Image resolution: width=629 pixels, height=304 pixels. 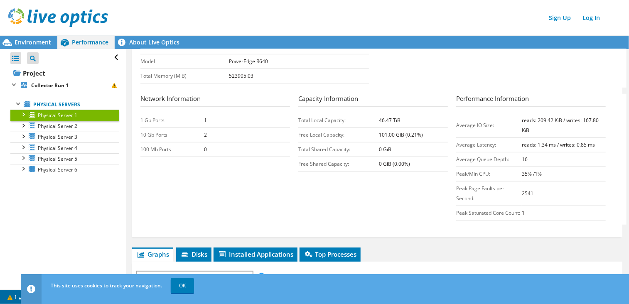 What do you see at coordinates (390, 120) in the screenshot?
I see `b: 46.47 TiB` at bounding box center [390, 120].